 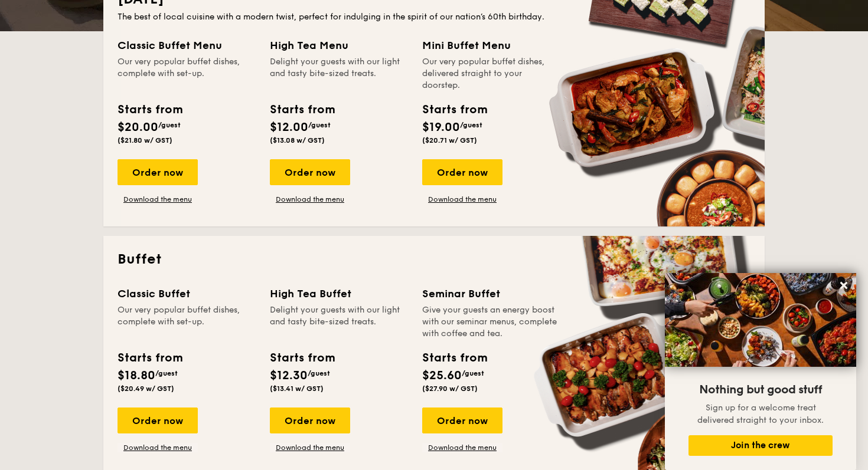 What do you see at coordinates (186, 46) in the screenshot?
I see `div: Classic Buffet Menu` at bounding box center [186, 46].